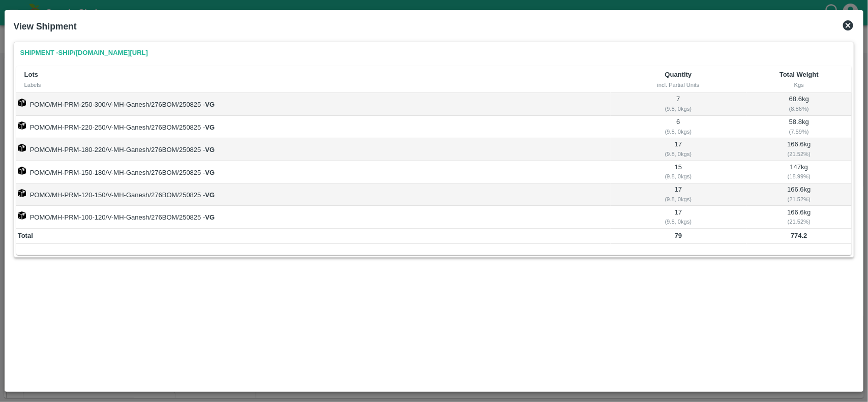  What do you see at coordinates (799, 109) in the screenshot?
I see `div: ( 8.86 %)` at bounding box center [799, 109].